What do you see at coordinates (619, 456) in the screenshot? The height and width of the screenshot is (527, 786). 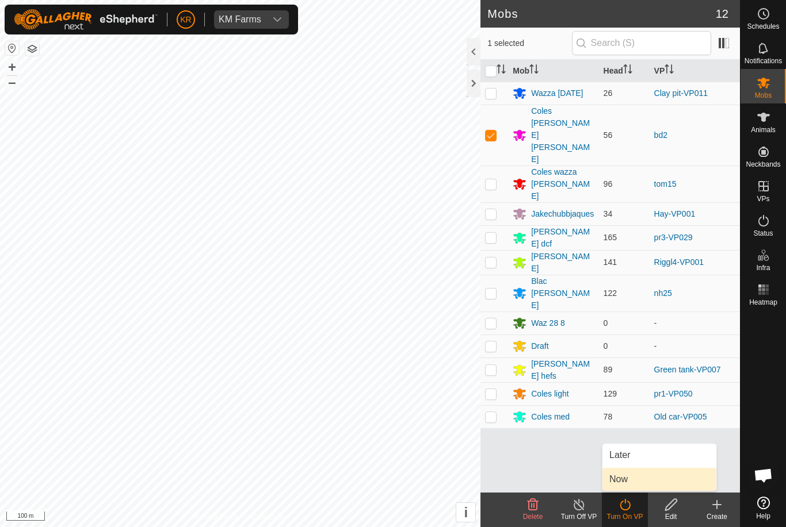 I see `span: Later` at bounding box center [619, 456].